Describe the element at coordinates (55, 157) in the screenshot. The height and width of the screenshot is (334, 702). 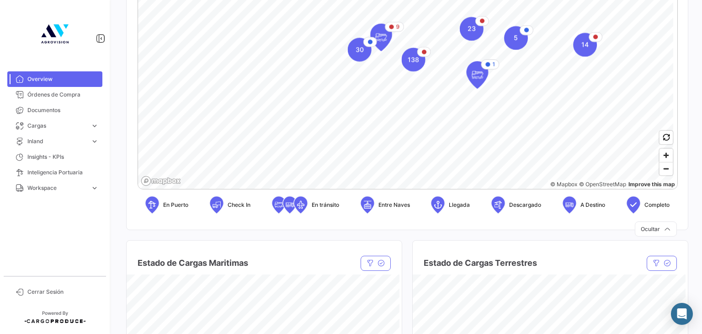
I see `a: Insights - KPIs` at that location.